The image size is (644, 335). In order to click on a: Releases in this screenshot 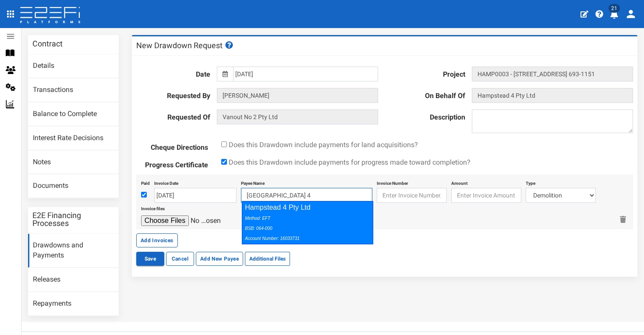, I will do `click(73, 280)`.